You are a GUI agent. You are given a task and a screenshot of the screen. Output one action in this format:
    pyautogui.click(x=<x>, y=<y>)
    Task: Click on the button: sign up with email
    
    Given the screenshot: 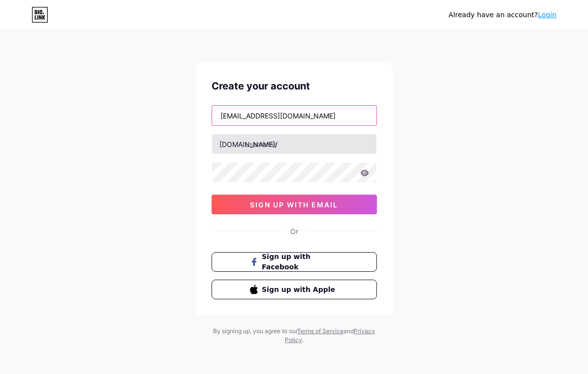 What is the action you would take?
    pyautogui.click(x=295, y=204)
    